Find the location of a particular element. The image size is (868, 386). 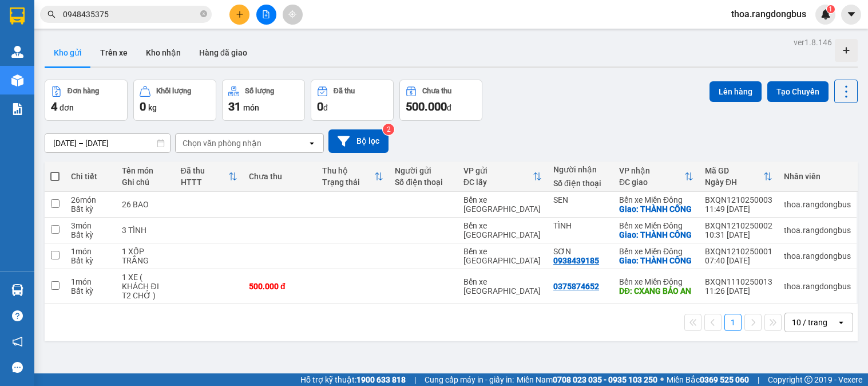

strong: 0369 525 060 is located at coordinates (725, 380).